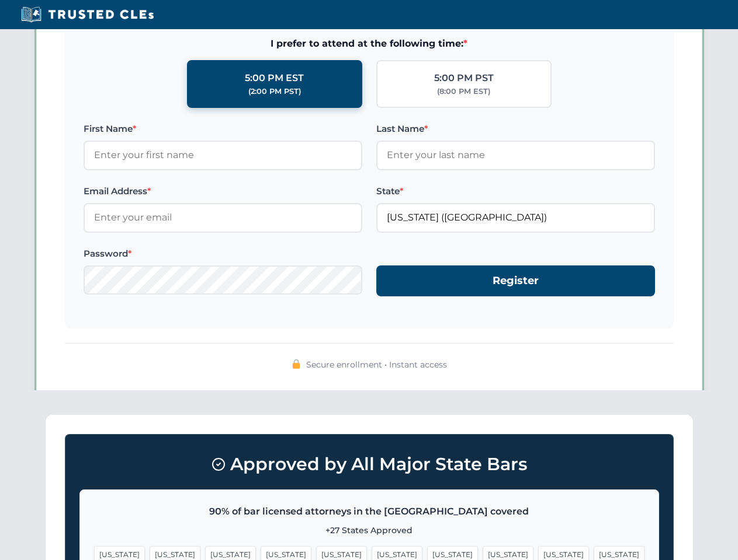 The width and height of the screenshot is (738, 560). I want to click on span: Secure enrollment • Instant access, so click(376, 365).